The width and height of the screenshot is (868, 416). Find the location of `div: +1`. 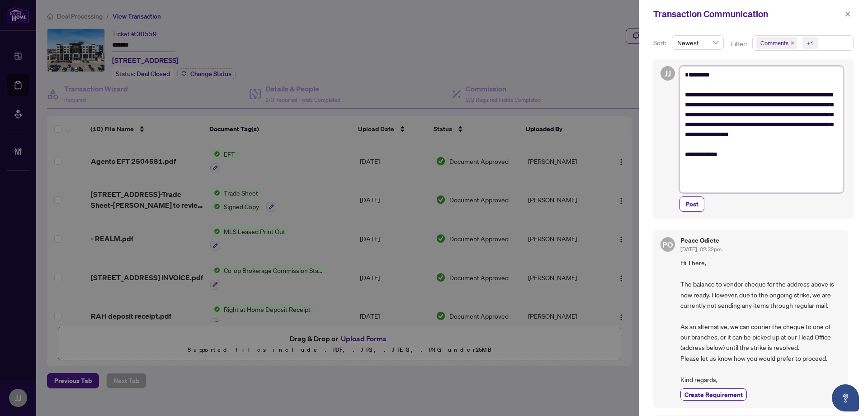

div: +1 is located at coordinates (810, 43).